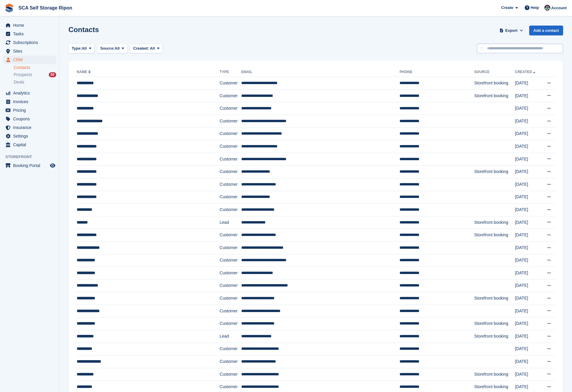 This screenshot has height=392, width=572. Describe the element at coordinates (535, 8) in the screenshot. I see `span: Help` at that location.